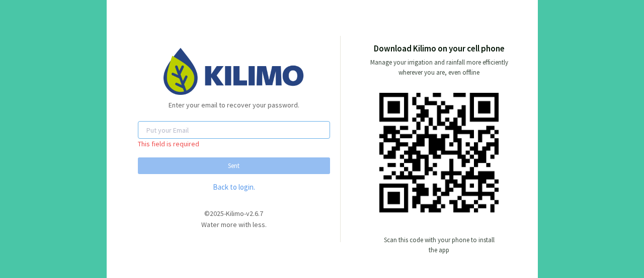 Image resolution: width=644 pixels, height=278 pixels. What do you see at coordinates (439, 153) in the screenshot?
I see `img: qr code` at bounding box center [439, 153].